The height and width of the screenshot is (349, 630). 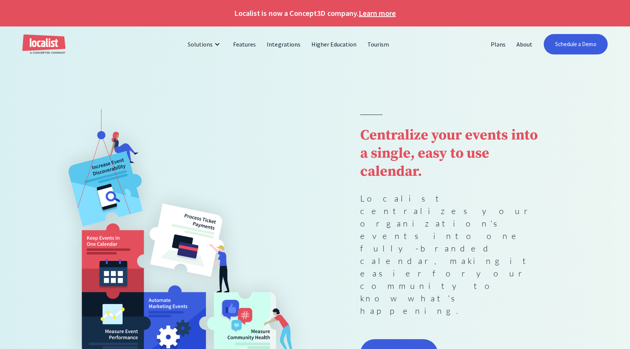 I want to click on a: Schedule a Demo, so click(x=576, y=44).